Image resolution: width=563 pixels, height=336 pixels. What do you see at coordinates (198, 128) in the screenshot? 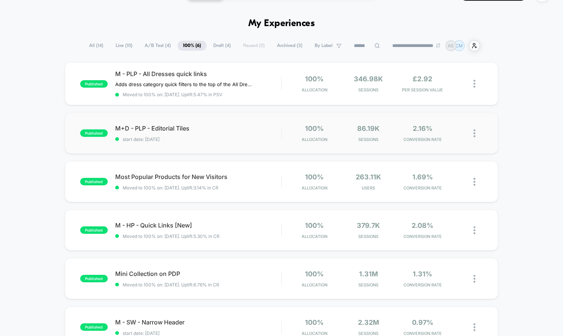
I see `span: M+D - PLP - Editorial Tiles` at bounding box center [198, 128].